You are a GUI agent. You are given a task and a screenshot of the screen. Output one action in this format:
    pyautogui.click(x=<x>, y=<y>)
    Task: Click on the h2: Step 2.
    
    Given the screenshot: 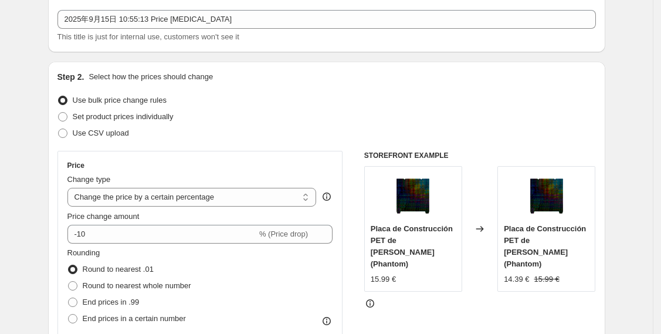 What is the action you would take?
    pyautogui.click(x=71, y=77)
    